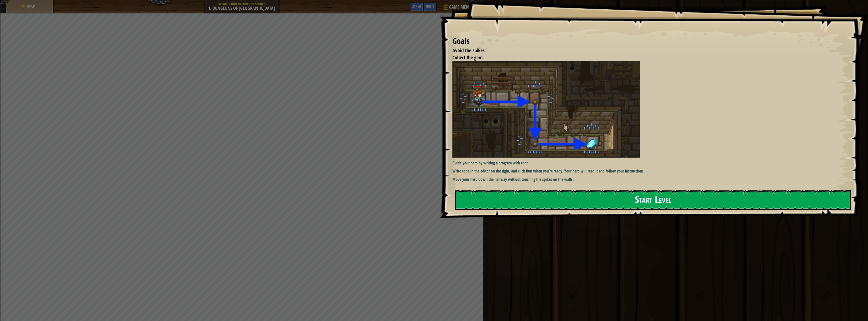 This screenshot has height=321, width=868. What do you see at coordinates (653, 200) in the screenshot?
I see `button: Start Level` at bounding box center [653, 200].